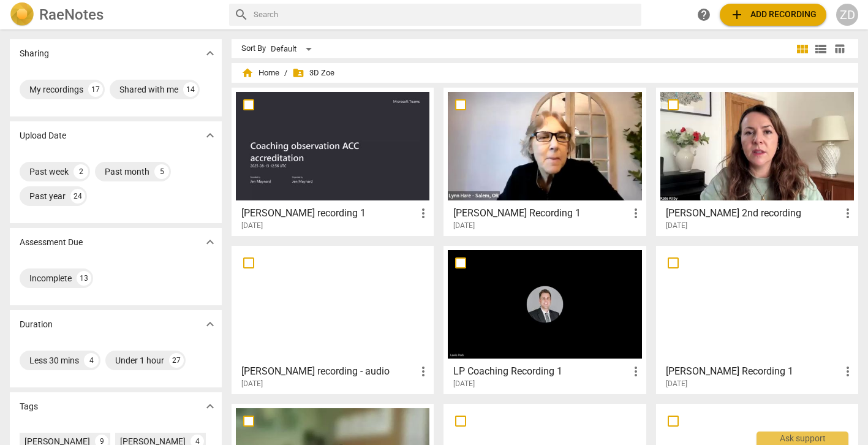 This screenshot has height=445, width=868. Describe the element at coordinates (96, 89) in the screenshot. I see `div: 17` at that location.